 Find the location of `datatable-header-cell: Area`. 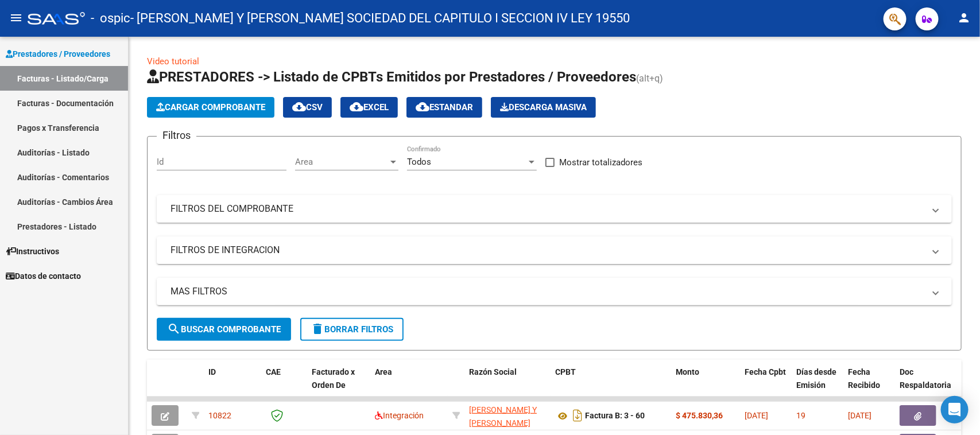

datatable-header-cell: Area is located at coordinates (409, 386).